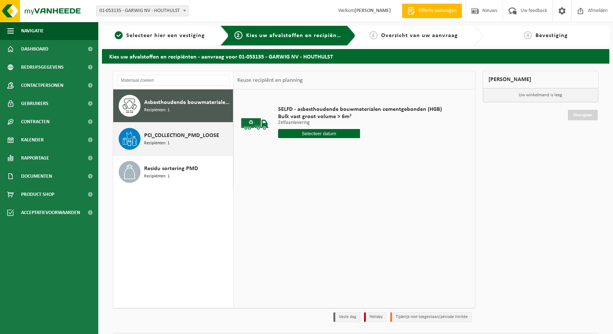 This screenshot has width=613, height=334. What do you see at coordinates (173, 106) in the screenshot?
I see `button: Asbesthoudende bouwmaterialen cementgebonden (hechtgebonden) Recipiënten: 1` at bounding box center [173, 106].